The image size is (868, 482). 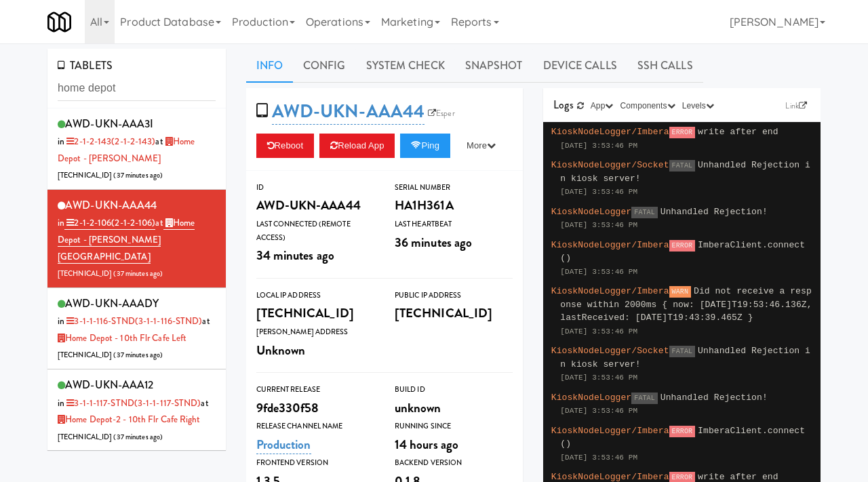 I want to click on div: Serial Number, so click(x=454, y=188).